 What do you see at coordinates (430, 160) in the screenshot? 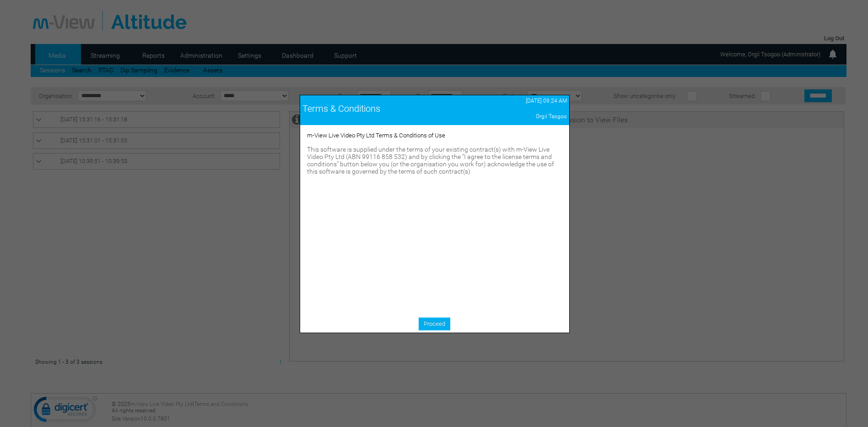
I see `span: This software is supplied under the terms of your existing contract(s) with m-View Live Video Pty...` at bounding box center [430, 160].